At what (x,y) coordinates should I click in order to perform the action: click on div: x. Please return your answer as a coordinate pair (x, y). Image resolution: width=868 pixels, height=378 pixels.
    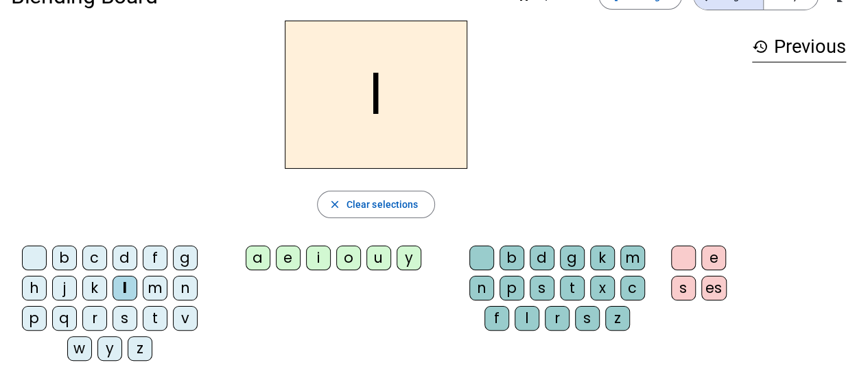
    Looking at the image, I should click on (603, 288).